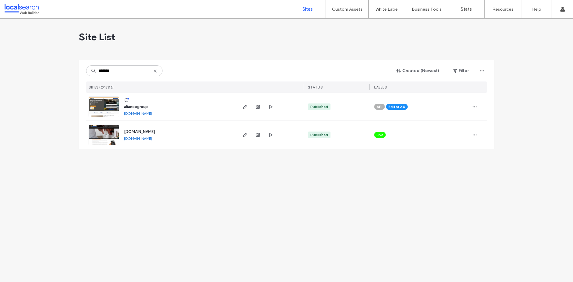 The image size is (573, 282). What do you see at coordinates (536, 9) in the screenshot?
I see `label: Help` at bounding box center [536, 9].